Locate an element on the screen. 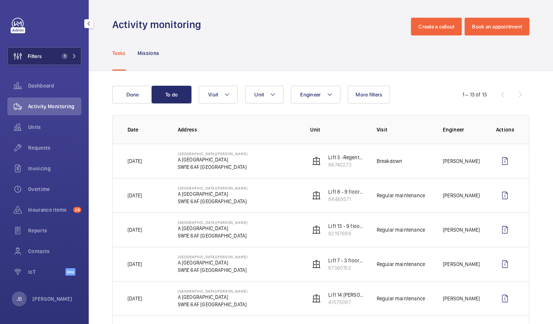  div: 1 – 13 of 13 is located at coordinates (475, 95).